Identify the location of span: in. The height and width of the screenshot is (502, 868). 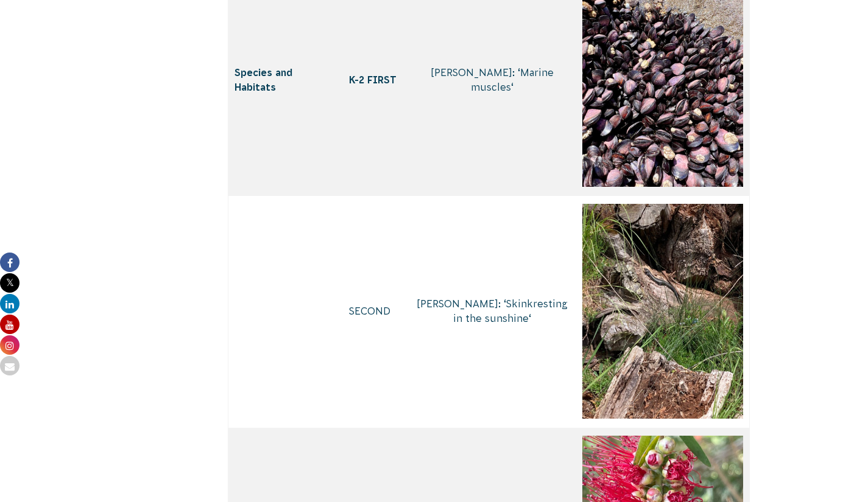
(522, 304).